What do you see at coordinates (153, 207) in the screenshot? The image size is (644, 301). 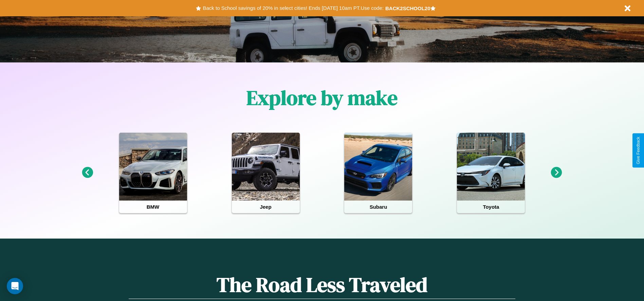 I see `h4: BMW` at bounding box center [153, 207].